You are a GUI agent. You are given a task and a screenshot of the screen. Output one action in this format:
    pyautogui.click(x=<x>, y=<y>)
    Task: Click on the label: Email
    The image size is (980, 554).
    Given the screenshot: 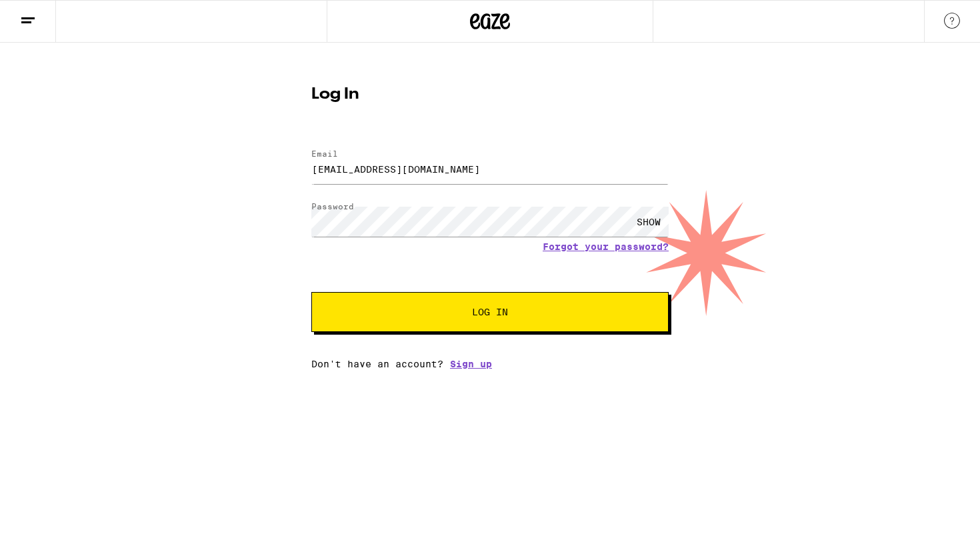 What is the action you would take?
    pyautogui.click(x=324, y=154)
    